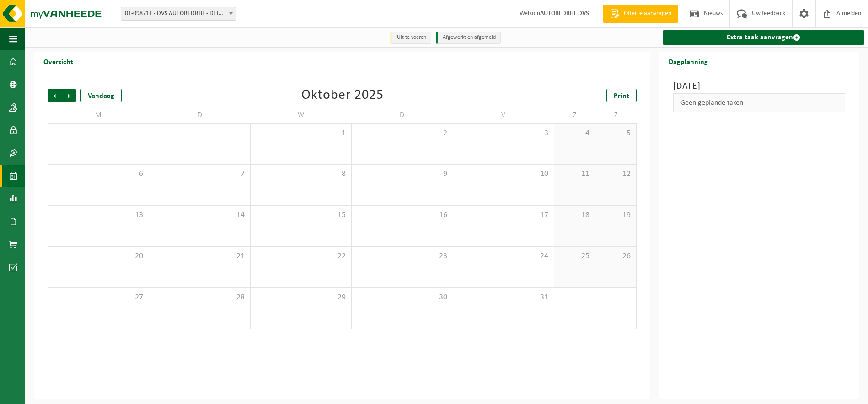 The height and width of the screenshot is (404, 868). Describe the element at coordinates (301, 215) in the screenshot. I see `span: 15` at that location.